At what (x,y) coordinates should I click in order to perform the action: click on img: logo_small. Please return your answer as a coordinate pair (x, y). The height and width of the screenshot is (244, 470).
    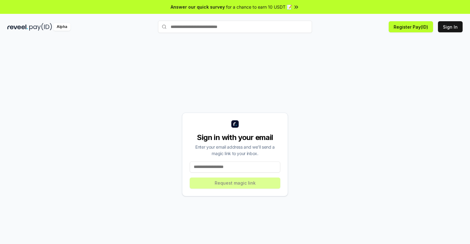
    Looking at the image, I should click on (235, 124).